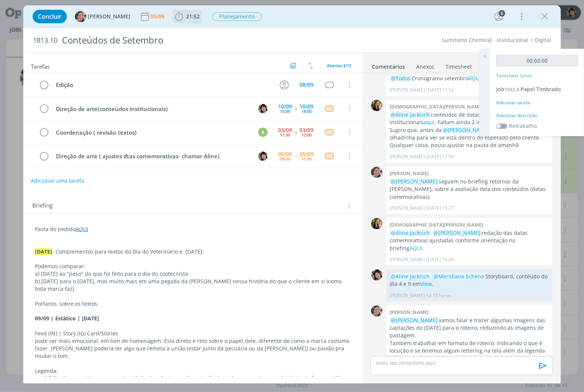 This screenshot has height=392, width=584. I want to click on span: Concluir, so click(49, 16).